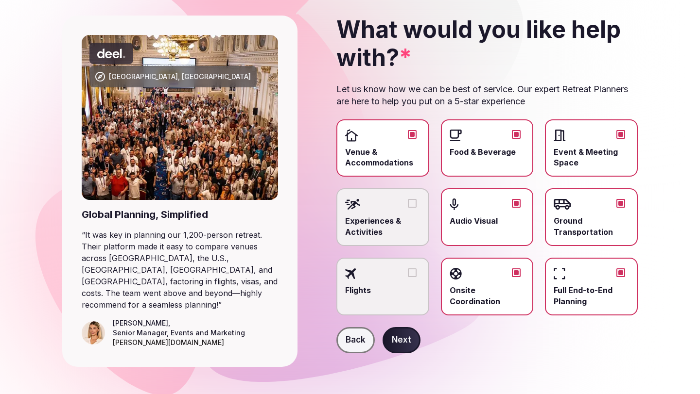 This screenshot has height=394, width=700. What do you see at coordinates (412, 135) in the screenshot?
I see `button: Venue & Accommodations` at bounding box center [412, 135].